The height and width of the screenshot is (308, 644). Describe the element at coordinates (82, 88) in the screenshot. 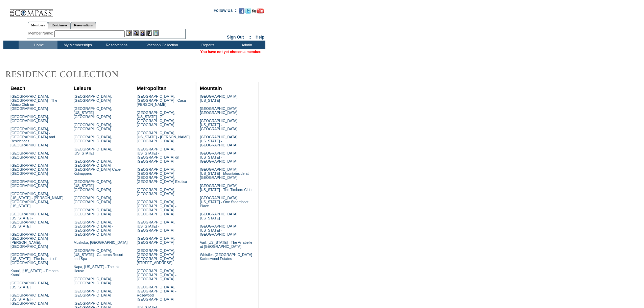

I see `a: Leisure` at that location.